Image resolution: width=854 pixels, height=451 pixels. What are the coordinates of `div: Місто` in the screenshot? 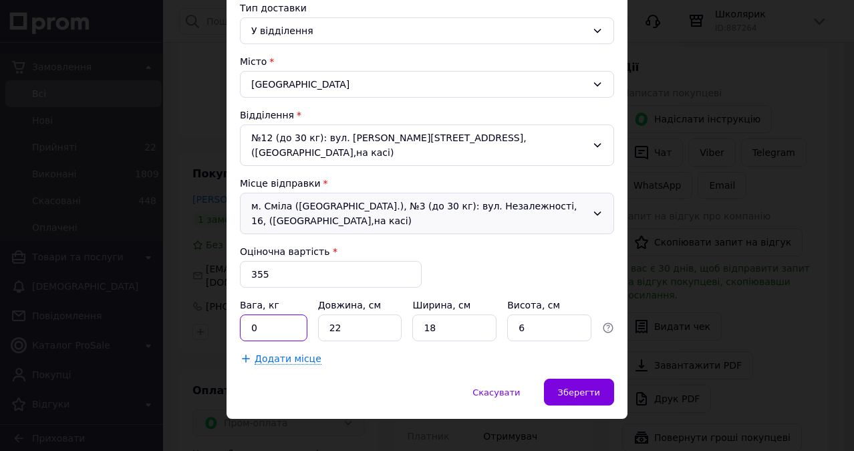 It's located at (427, 61).